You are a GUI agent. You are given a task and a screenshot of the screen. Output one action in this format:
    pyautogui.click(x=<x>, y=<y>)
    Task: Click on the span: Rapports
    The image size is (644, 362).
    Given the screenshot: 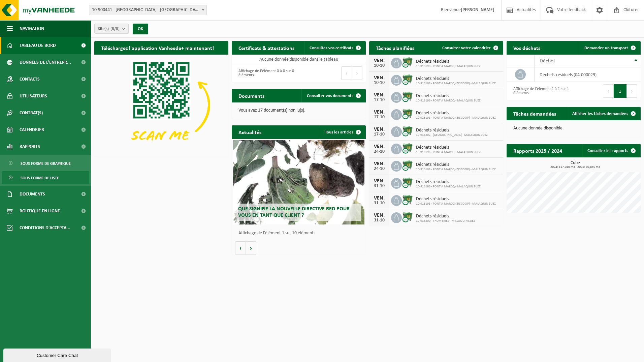 What is the action you would take?
    pyautogui.click(x=29, y=146)
    